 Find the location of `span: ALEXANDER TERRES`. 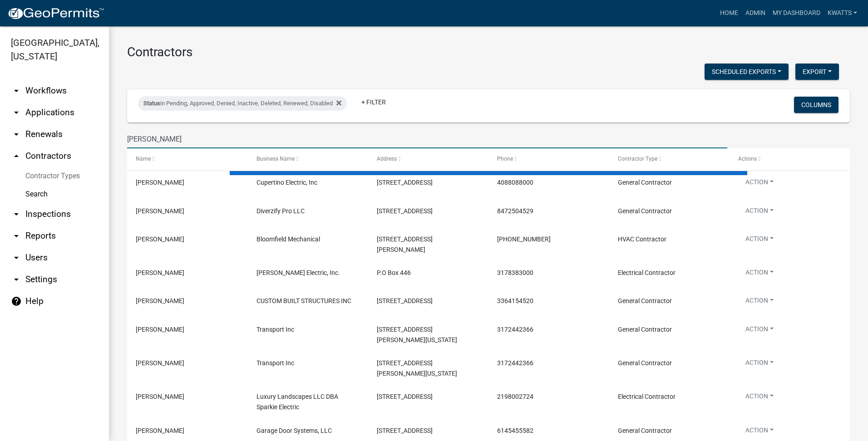

span: ALEXANDER TERRES is located at coordinates (160, 301).